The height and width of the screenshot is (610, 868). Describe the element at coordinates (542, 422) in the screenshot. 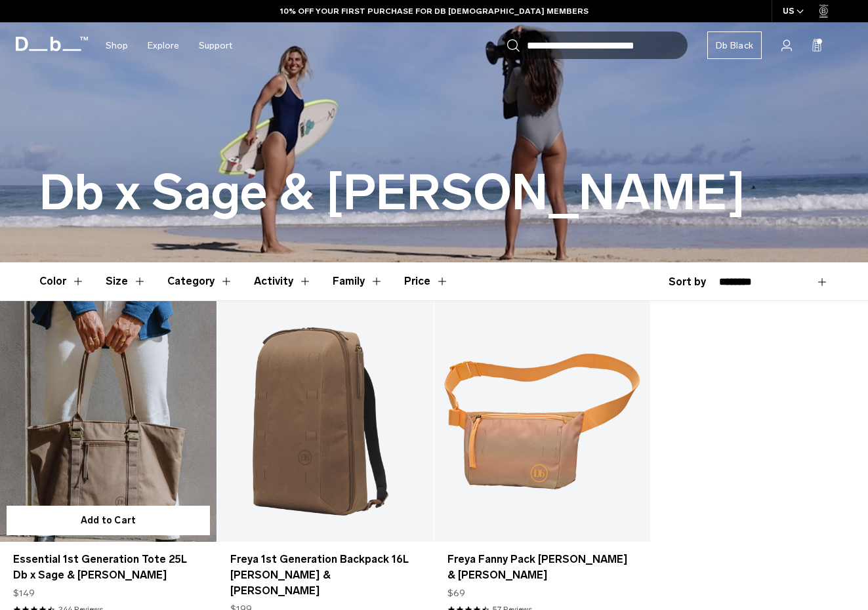

I see `a: Freya Fanny Pack L Sage & Alana` at that location.